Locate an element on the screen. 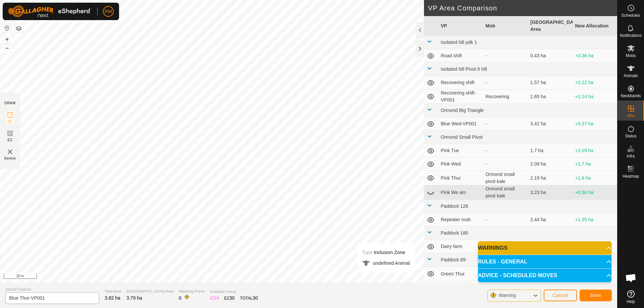  button: Reset Map is located at coordinates (7, 28).